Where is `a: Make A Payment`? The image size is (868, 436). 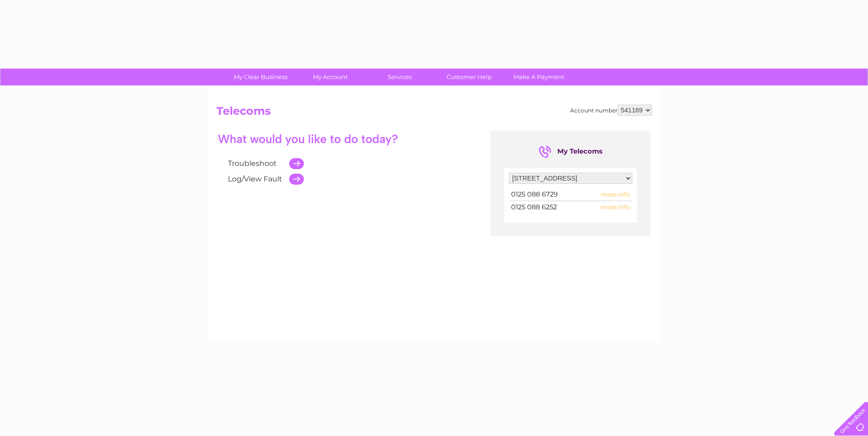
a: Make A Payment is located at coordinates (538, 77).